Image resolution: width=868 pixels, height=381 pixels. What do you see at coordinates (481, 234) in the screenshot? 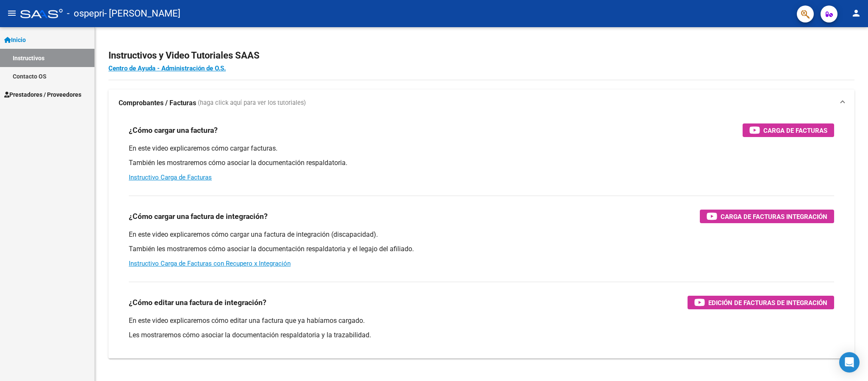
I see `p: En este video explicaremos cómo cargar una factura de integración (discapacidad).` at bounding box center [481, 234].